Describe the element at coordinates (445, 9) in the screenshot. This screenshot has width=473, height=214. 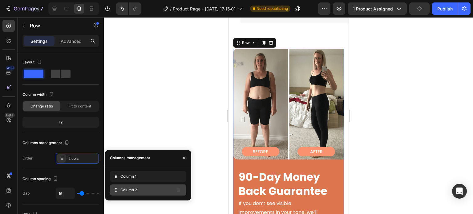
I see `button: Publish` at that location.